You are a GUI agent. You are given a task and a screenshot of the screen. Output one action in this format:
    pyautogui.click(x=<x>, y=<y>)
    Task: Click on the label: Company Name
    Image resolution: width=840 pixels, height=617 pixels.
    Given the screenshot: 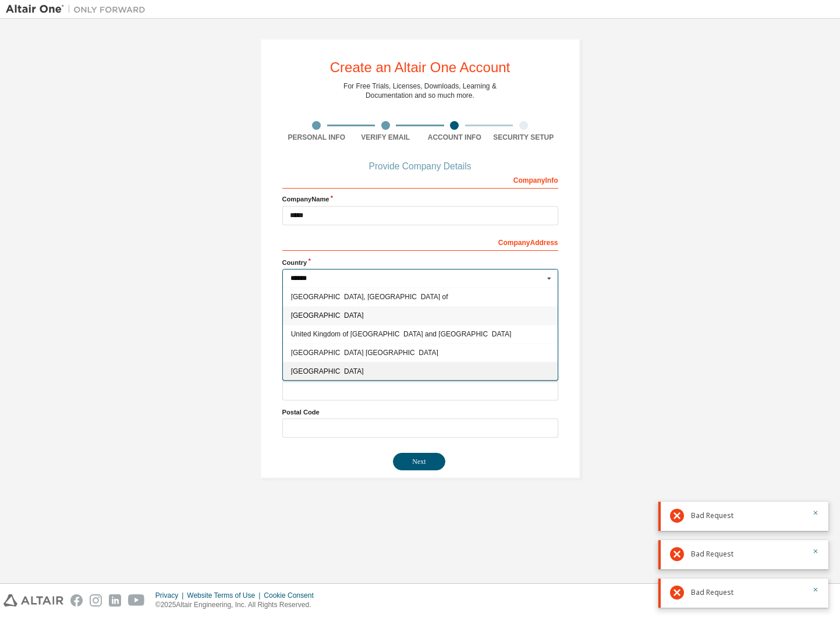 What is the action you would take?
    pyautogui.click(x=420, y=199)
    